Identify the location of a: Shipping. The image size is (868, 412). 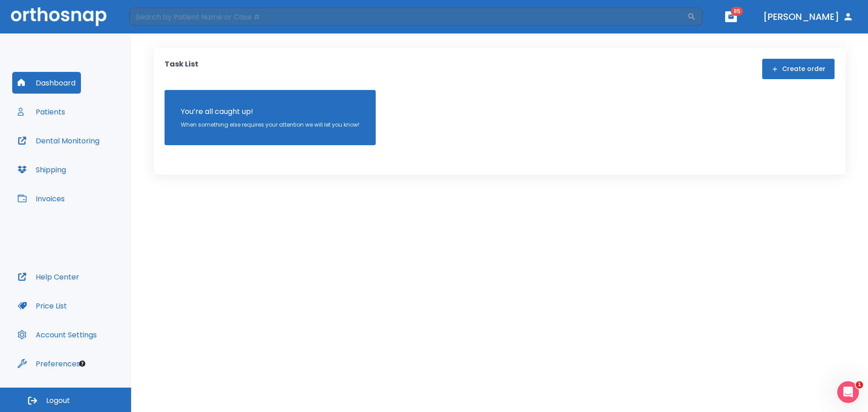
(42, 170).